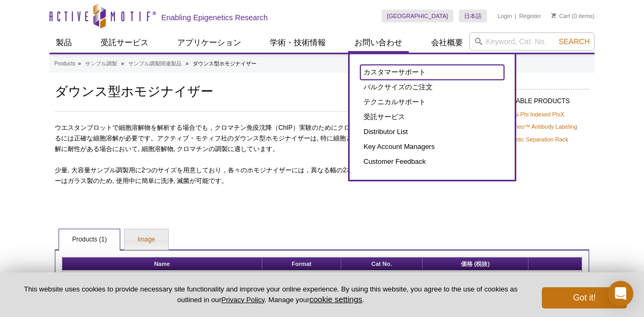 The height and width of the screenshot is (317, 644). I want to click on th: Format, so click(302, 264).